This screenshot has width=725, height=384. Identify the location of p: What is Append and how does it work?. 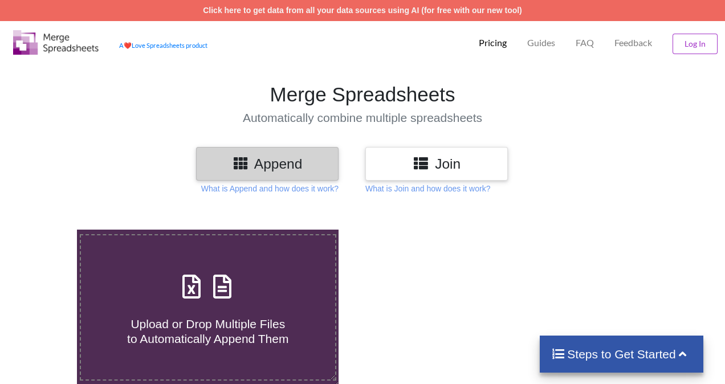
(269, 189).